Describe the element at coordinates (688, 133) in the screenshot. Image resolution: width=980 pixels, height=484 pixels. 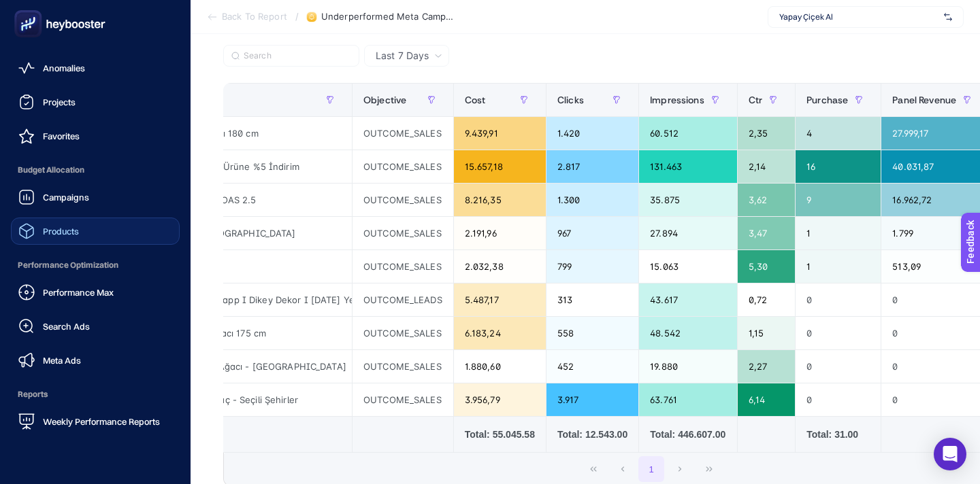
I see `div: 60.512` at that location.